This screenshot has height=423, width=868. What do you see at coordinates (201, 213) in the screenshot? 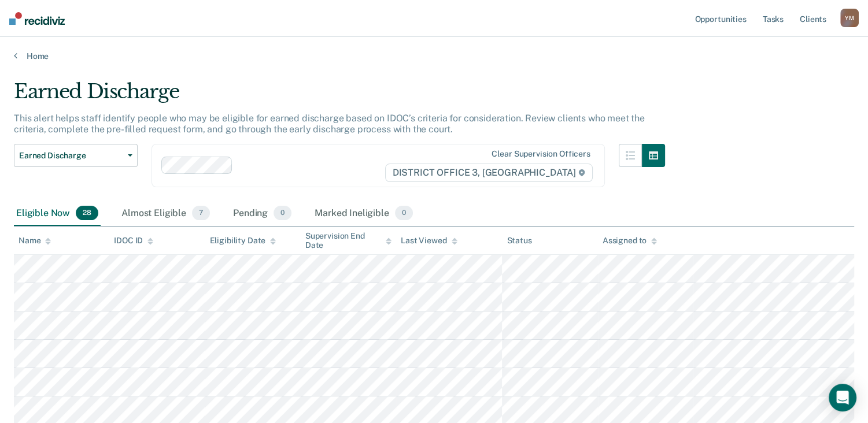
I see `span: 7` at bounding box center [201, 213].